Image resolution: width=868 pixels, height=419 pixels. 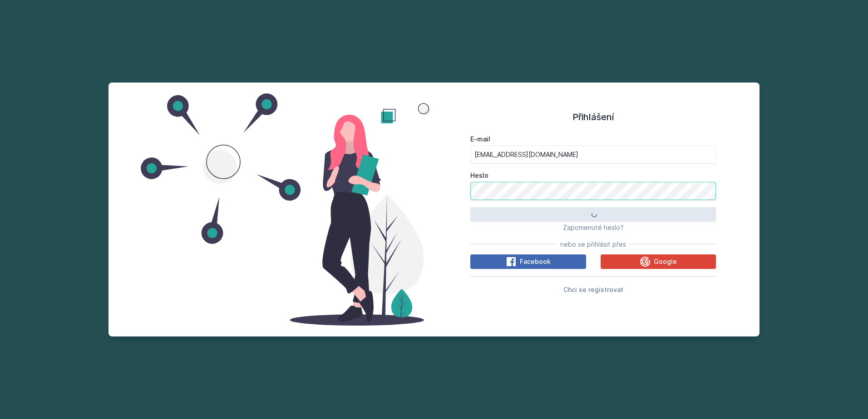 What do you see at coordinates (665, 262) in the screenshot?
I see `span: Google` at bounding box center [665, 262].